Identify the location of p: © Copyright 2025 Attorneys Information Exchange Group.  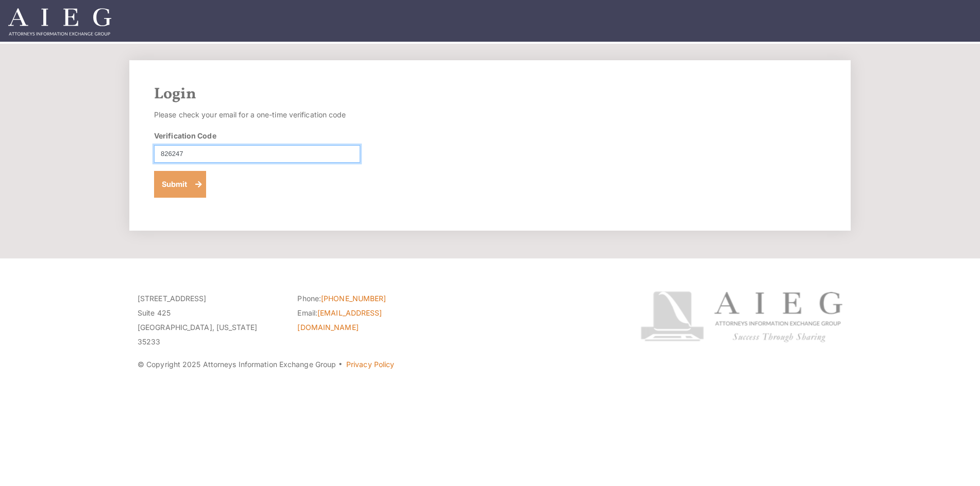
(369, 364).